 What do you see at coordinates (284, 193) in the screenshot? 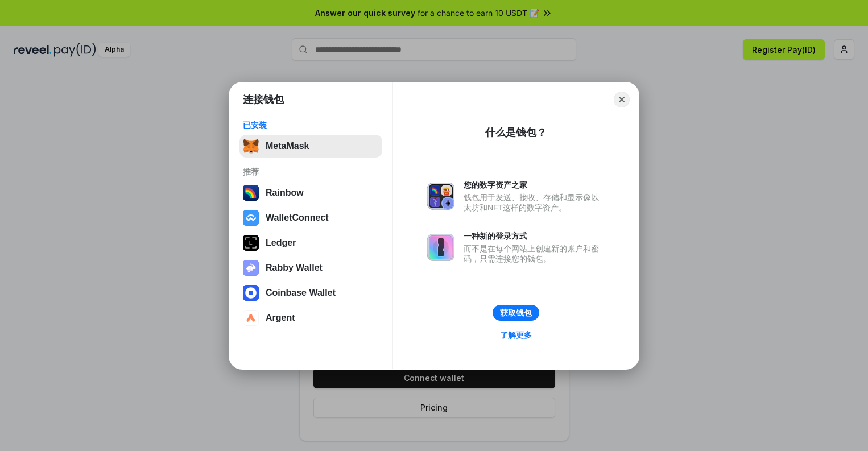
I see `div: Rainbow` at bounding box center [284, 193].